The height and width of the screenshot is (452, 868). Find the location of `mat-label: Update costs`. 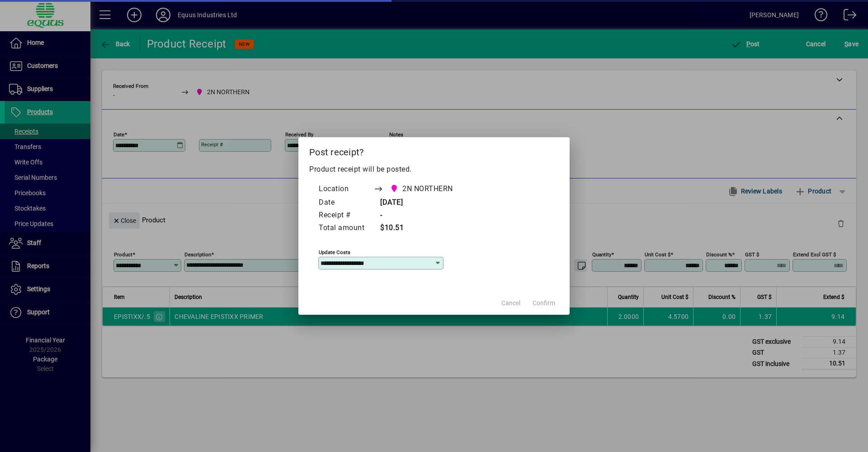

mat-label: Update costs is located at coordinates (335, 252).